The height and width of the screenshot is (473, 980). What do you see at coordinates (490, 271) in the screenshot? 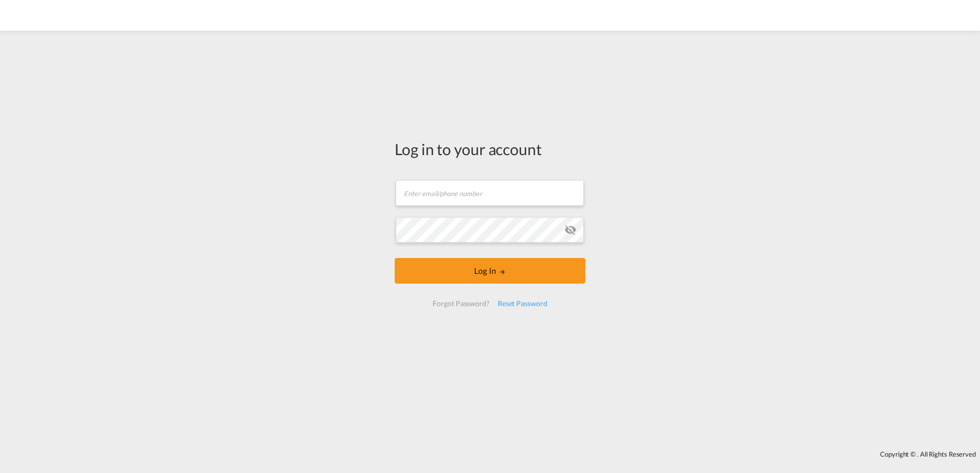
I see `button: LOGIN` at bounding box center [490, 271].